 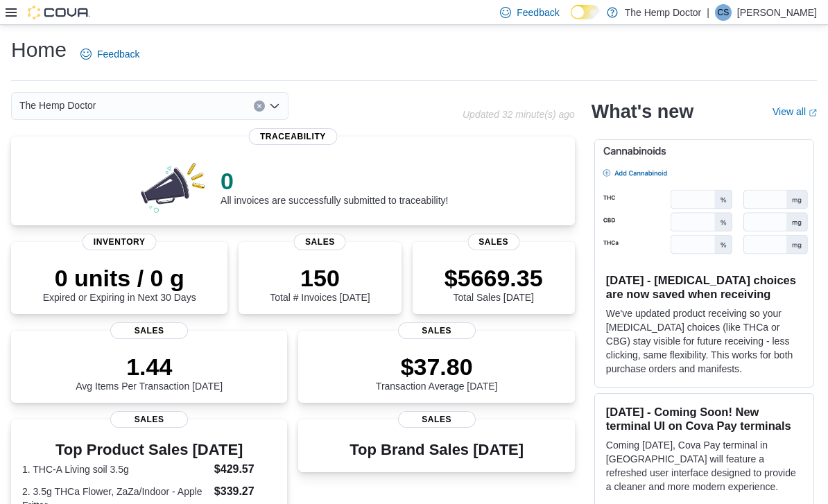 What do you see at coordinates (585, 12) in the screenshot?
I see `input: Dark Mode` at bounding box center [585, 12].